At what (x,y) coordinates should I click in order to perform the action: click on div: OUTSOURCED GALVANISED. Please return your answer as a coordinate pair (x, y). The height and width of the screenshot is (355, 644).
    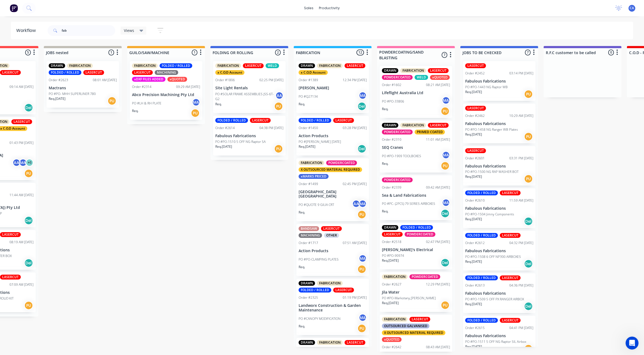
    Looking at the image, I should click on (406, 326).